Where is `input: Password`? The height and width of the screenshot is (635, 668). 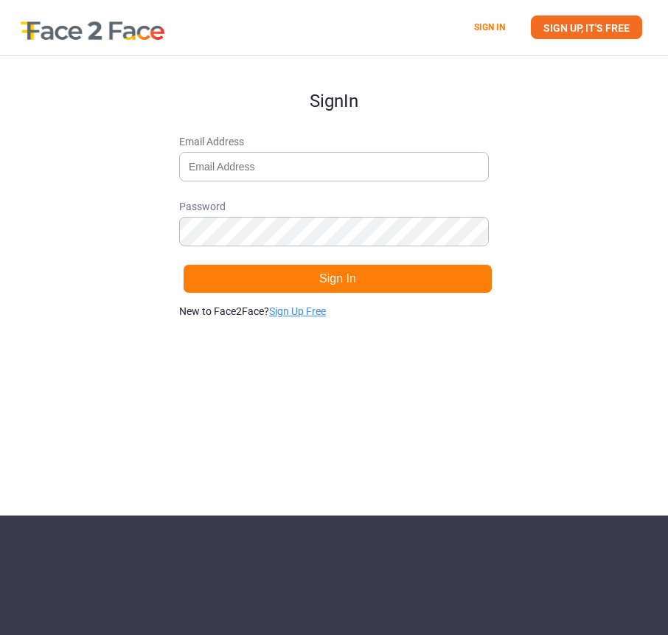 input: Password is located at coordinates (334, 231).